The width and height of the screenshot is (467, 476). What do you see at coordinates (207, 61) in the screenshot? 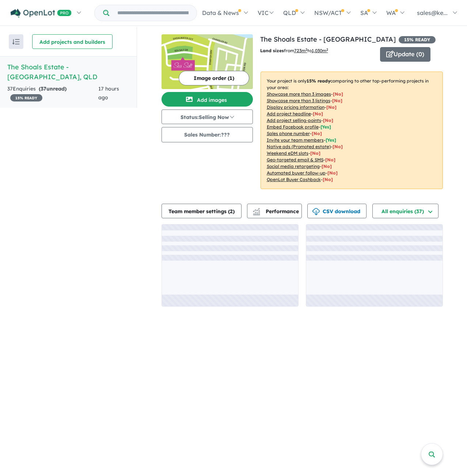
I see `a: The Shoals Estate - Lammermoor` at bounding box center [207, 61].